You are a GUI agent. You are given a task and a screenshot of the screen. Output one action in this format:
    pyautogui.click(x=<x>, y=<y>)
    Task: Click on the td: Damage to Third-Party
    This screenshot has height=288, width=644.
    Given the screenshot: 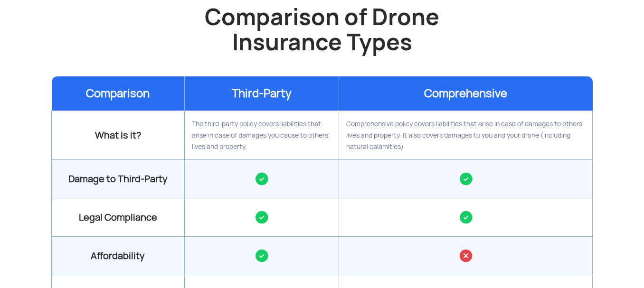 What is the action you would take?
    pyautogui.click(x=118, y=178)
    